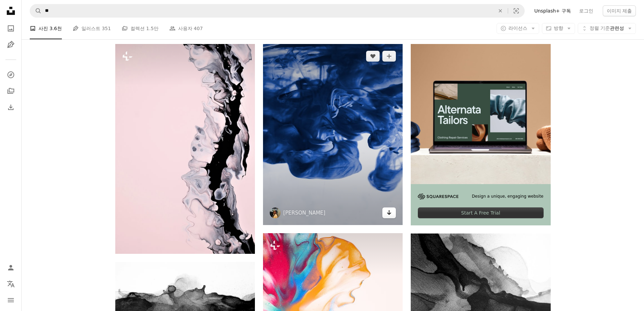  Describe the element at coordinates (277, 11) in the screenshot. I see `form: 사이트 전체에서 이미지 찾기` at that location.